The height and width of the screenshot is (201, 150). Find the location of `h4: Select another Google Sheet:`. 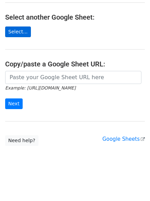

h4: Select another Google Sheet: is located at coordinates (75, 17).